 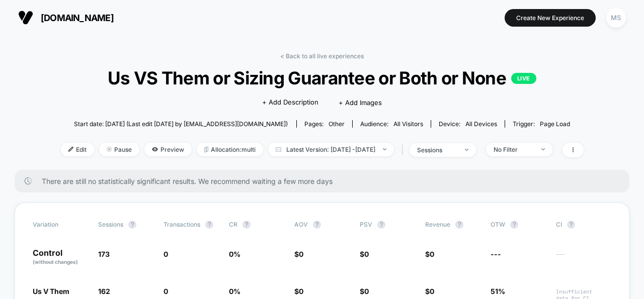 I want to click on span: CI, so click(x=583, y=225).